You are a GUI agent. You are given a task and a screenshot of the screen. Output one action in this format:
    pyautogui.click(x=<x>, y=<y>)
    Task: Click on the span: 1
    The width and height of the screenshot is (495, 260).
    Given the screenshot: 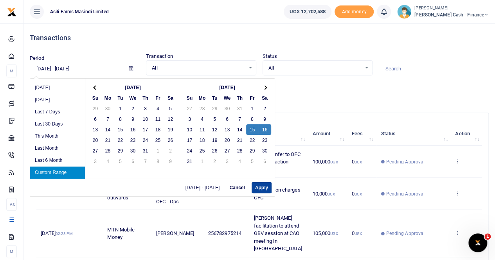 What is the action you would take?
    pyautogui.click(x=487, y=237)
    